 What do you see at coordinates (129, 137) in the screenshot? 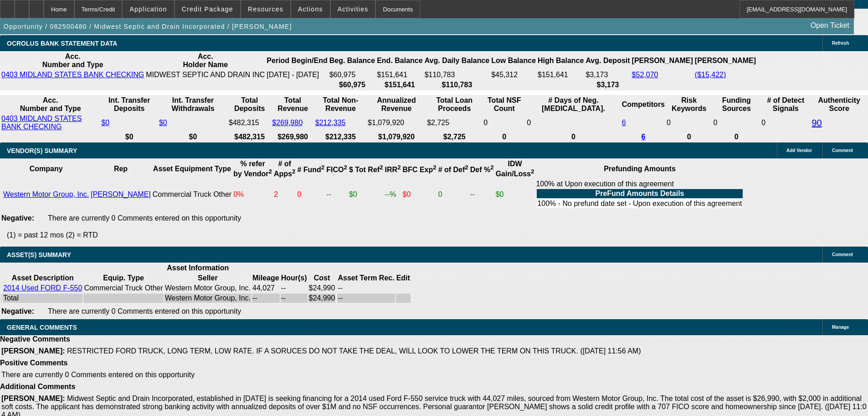
I see `th: $0` at bounding box center [129, 137].